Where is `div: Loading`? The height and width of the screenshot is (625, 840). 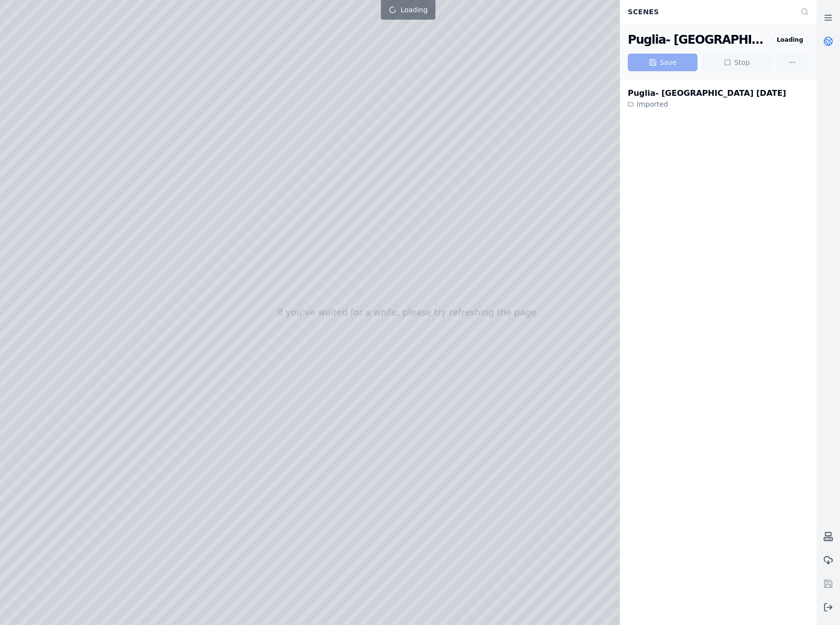
div: Loading is located at coordinates (790, 40).